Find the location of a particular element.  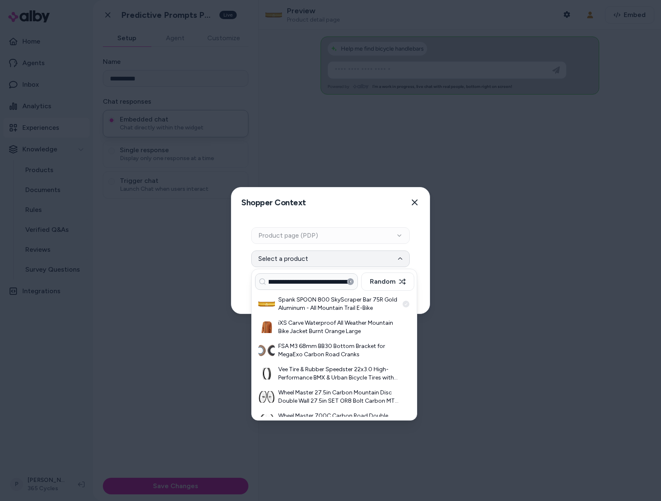

h3: Vee Tire & Rubber Speedster 22x3.0 High-Performance BMX & Urban Bicycle Tires with OverRide Punct... is located at coordinates (338, 373).